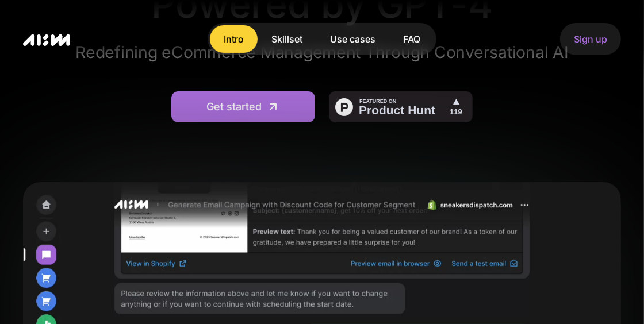 This screenshot has height=324, width=644. I want to click on a: FAQ, so click(412, 39).